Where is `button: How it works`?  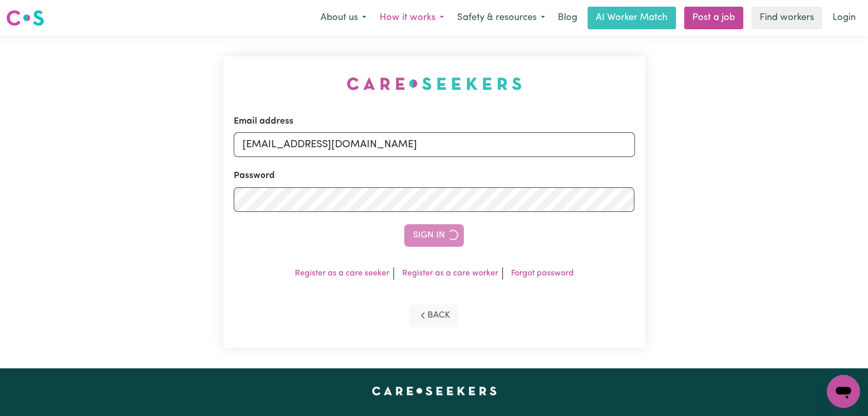
button: How it works is located at coordinates (412, 18).